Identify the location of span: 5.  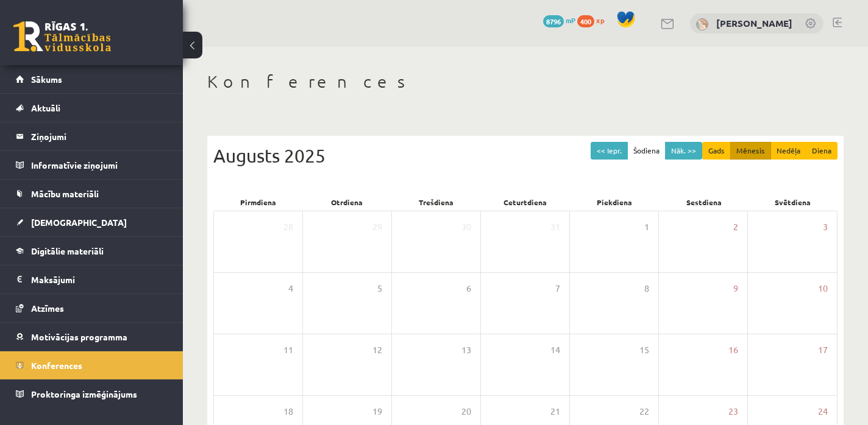
(380, 289).